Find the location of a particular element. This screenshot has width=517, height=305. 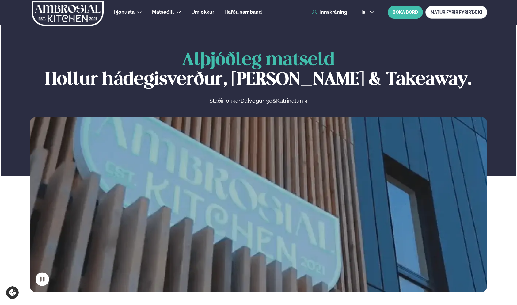

button: BÓKA BORÐ is located at coordinates (405, 12).